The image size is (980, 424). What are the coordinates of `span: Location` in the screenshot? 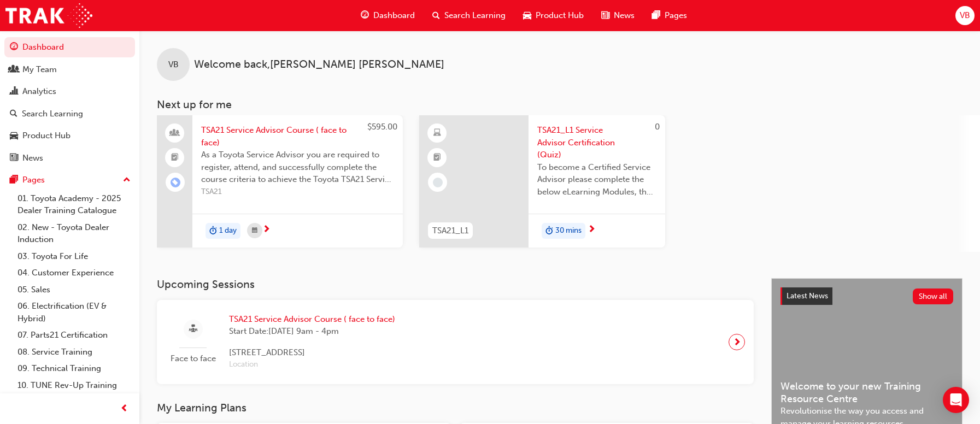 It's located at (312, 364).